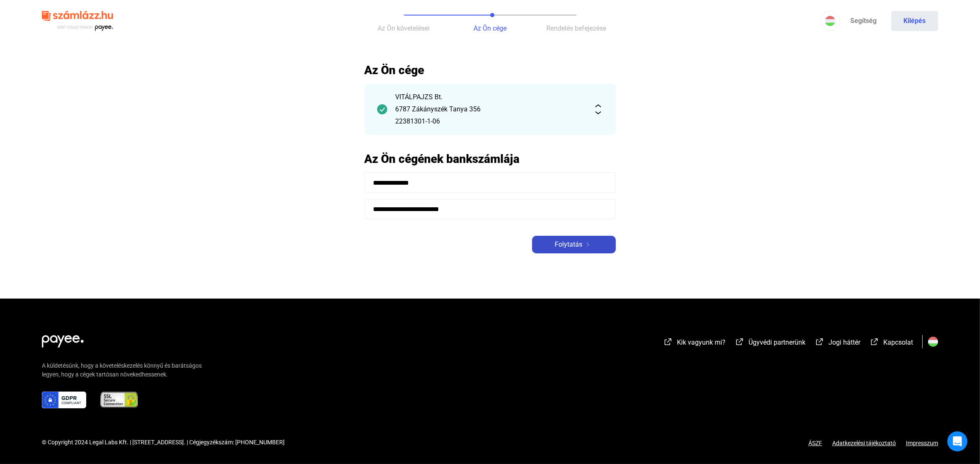 Image resolution: width=980 pixels, height=464 pixels. I want to click on div: 6787 Zákányszék Tanya 356, so click(490, 109).